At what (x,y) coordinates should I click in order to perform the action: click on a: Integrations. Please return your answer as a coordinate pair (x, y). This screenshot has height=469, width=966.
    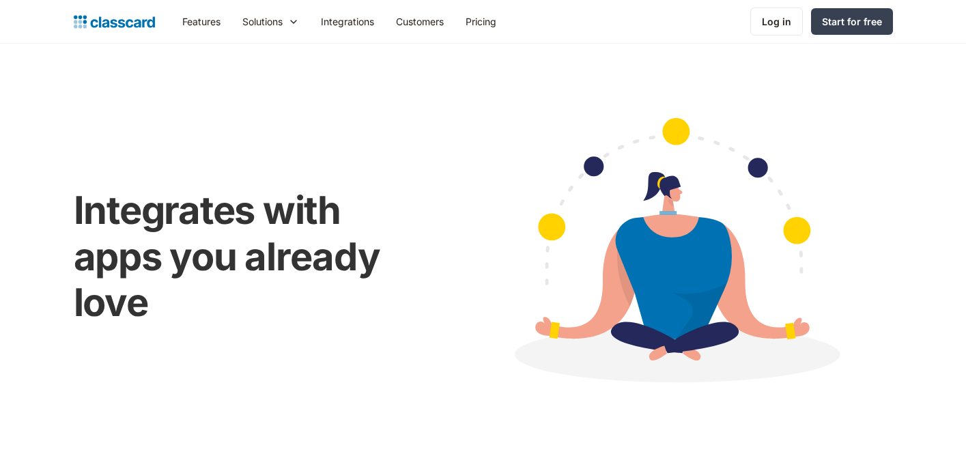
    Looking at the image, I should click on (348, 21).